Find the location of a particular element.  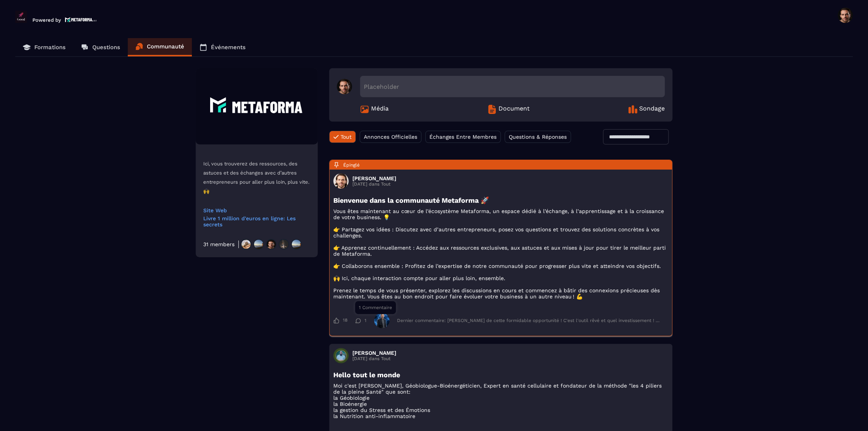

p: Questions is located at coordinates (106, 47).